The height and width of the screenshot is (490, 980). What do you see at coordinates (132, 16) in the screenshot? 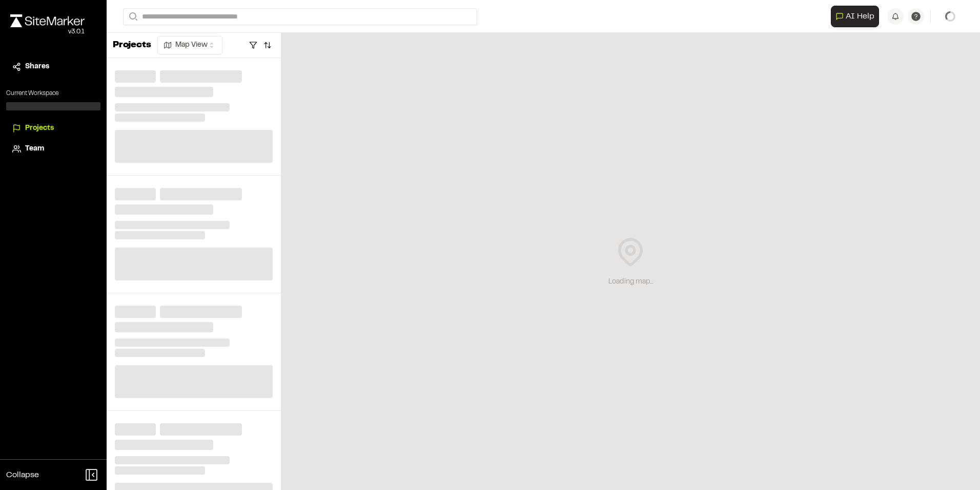
I see `button: Search` at bounding box center [132, 16].